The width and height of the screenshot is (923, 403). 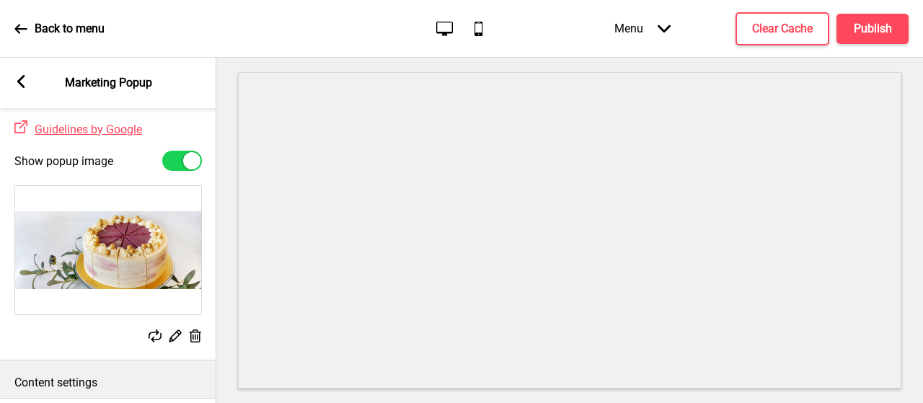 I want to click on h4: Publish, so click(x=873, y=29).